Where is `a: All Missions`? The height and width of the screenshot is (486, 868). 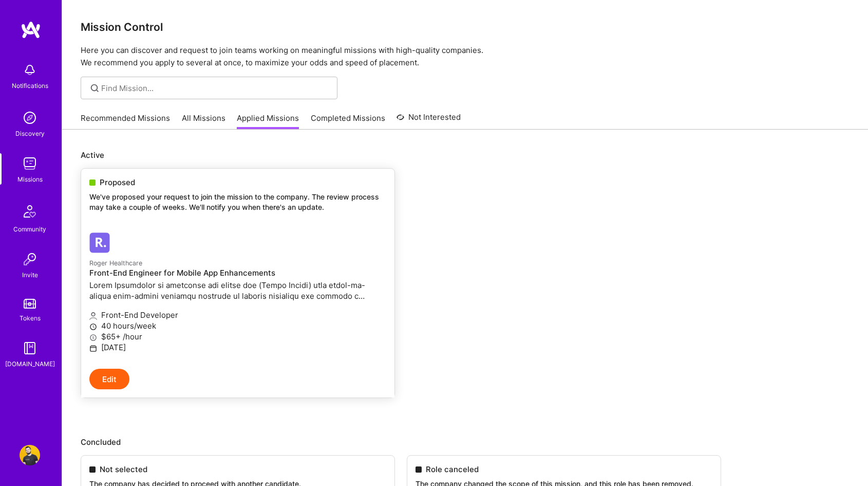 a: All Missions is located at coordinates (204, 121).